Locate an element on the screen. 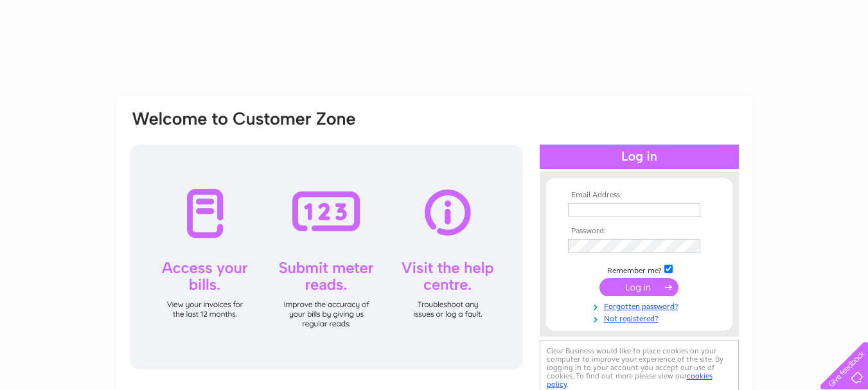 This screenshot has width=868, height=390. a: cookies policy is located at coordinates (629, 380).